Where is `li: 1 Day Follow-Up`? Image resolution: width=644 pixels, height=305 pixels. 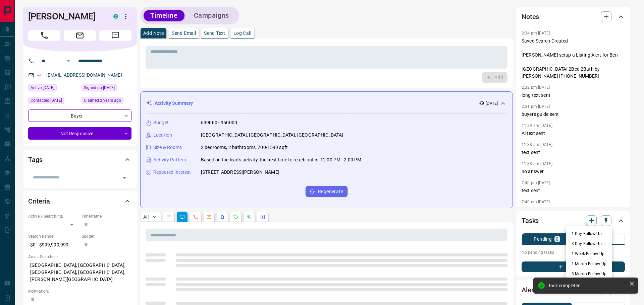 li: 1 Day Follow-Up is located at coordinates (589, 234).